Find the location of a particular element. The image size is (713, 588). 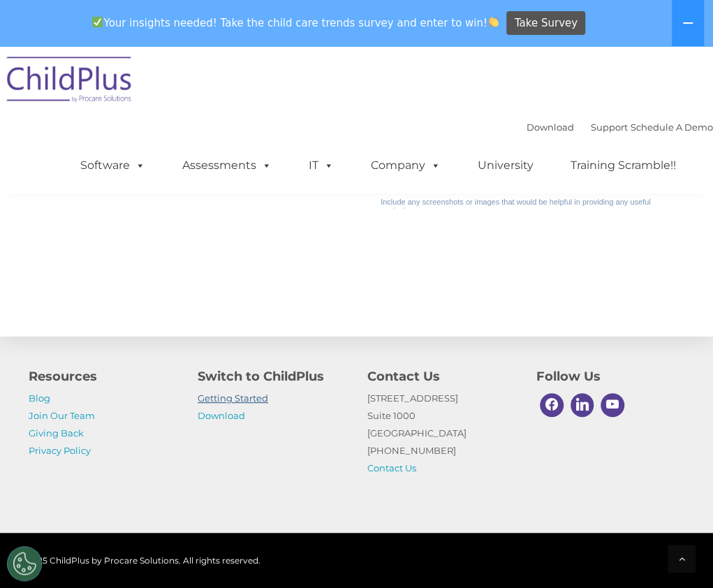

a: Youtube is located at coordinates (612, 405).